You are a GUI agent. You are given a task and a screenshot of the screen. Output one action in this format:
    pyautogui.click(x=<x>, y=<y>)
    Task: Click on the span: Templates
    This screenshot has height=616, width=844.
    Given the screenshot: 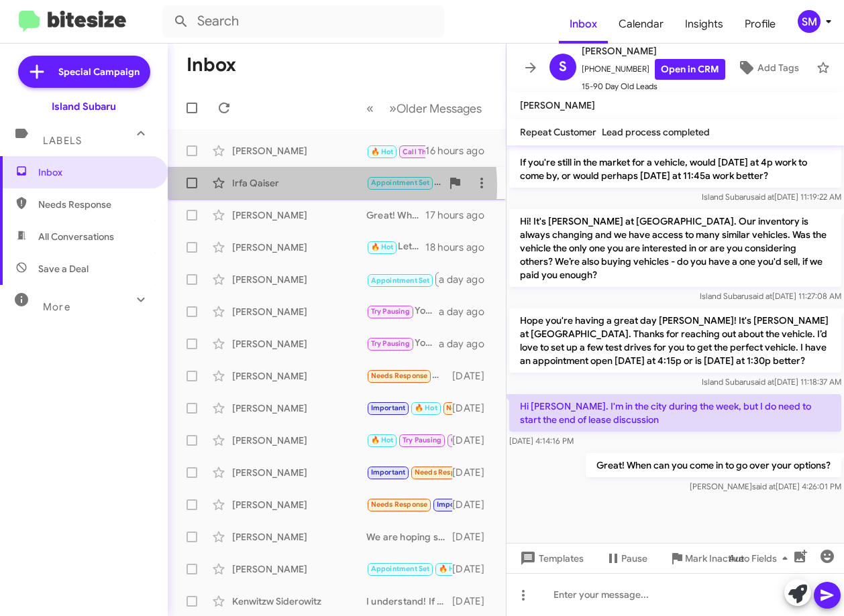 What is the action you would take?
    pyautogui.click(x=550, y=558)
    